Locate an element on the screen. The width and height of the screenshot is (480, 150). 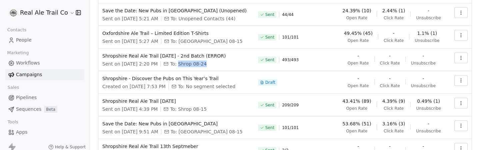
img: realaletrail-logo.png is located at coordinates (13, 13).